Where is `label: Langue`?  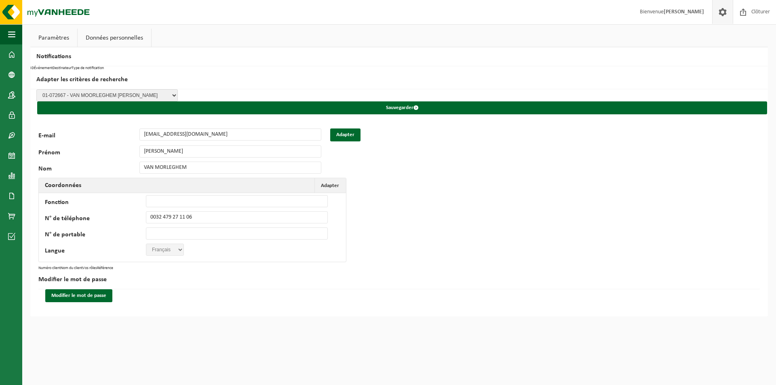
label: Langue is located at coordinates (95, 252).